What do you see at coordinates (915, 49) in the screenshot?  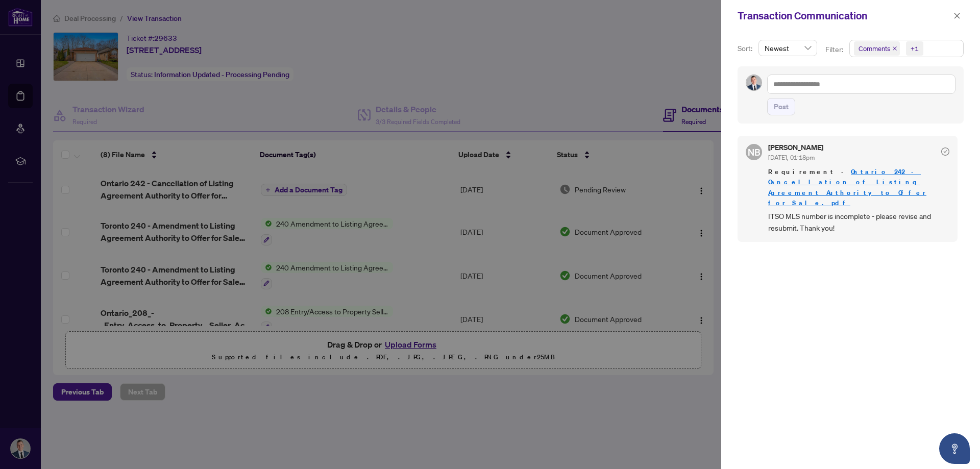 I see `div: +1` at bounding box center [915, 49].